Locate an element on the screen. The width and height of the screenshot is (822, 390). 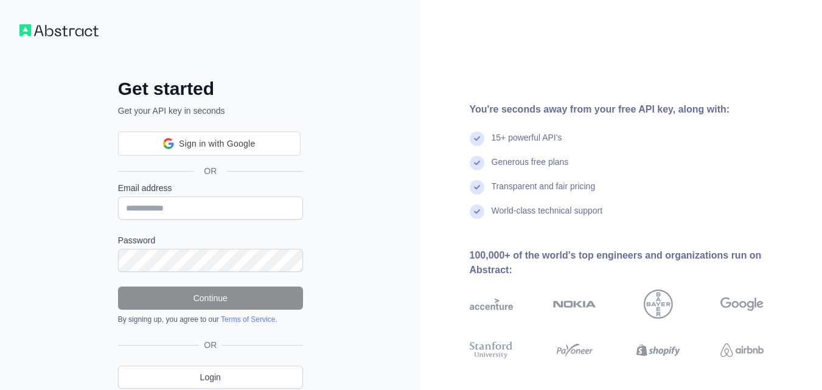
label: Password is located at coordinates (211, 240).